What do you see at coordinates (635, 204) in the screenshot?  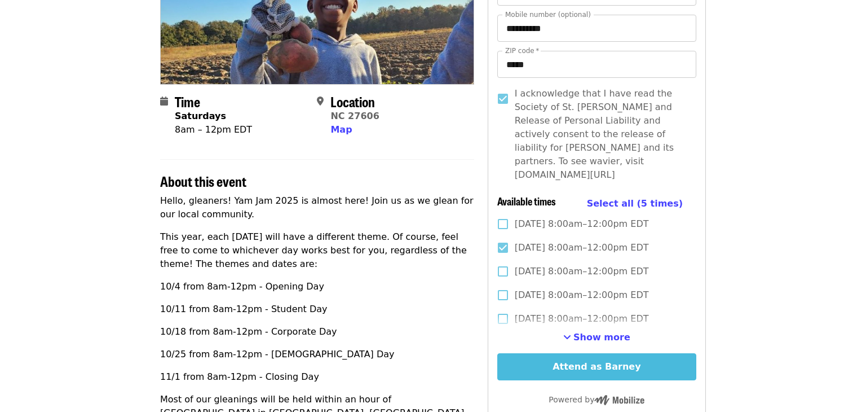 I see `button: Select all (5 times)` at bounding box center [635, 204].